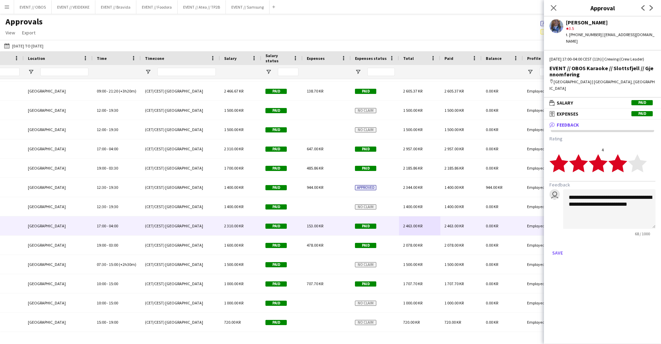  Describe the element at coordinates (101, 226) in the screenshot. I see `span: 17:00` at that location.